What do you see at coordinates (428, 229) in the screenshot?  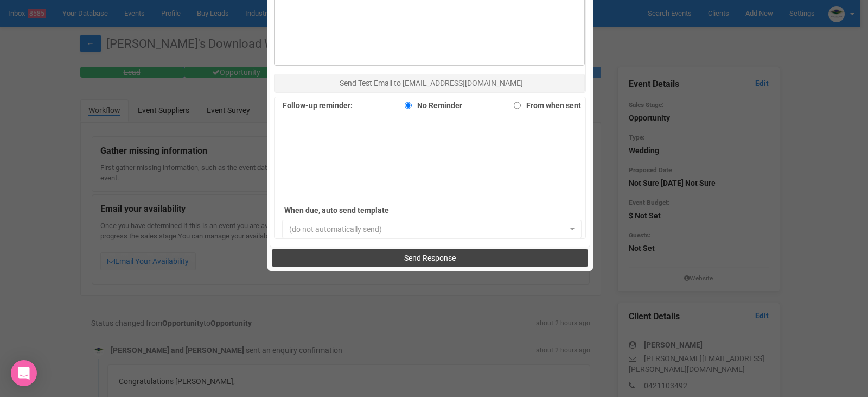 I see `span: (do not automatically send)` at bounding box center [428, 229].